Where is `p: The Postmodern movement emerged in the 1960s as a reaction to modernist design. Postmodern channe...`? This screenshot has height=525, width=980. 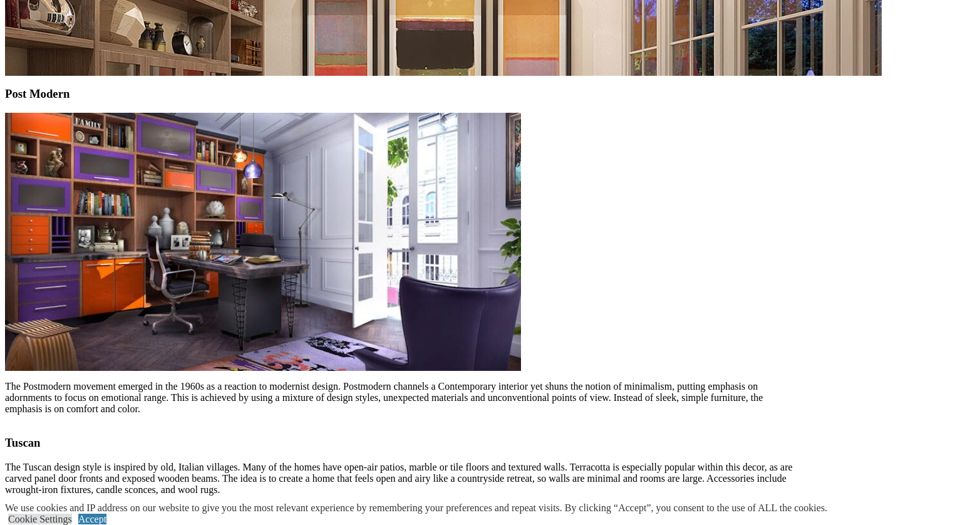 p: The Postmodern movement emerged in the 1960s as a reaction to modernist design. Postmodern channe... is located at coordinates (400, 398).